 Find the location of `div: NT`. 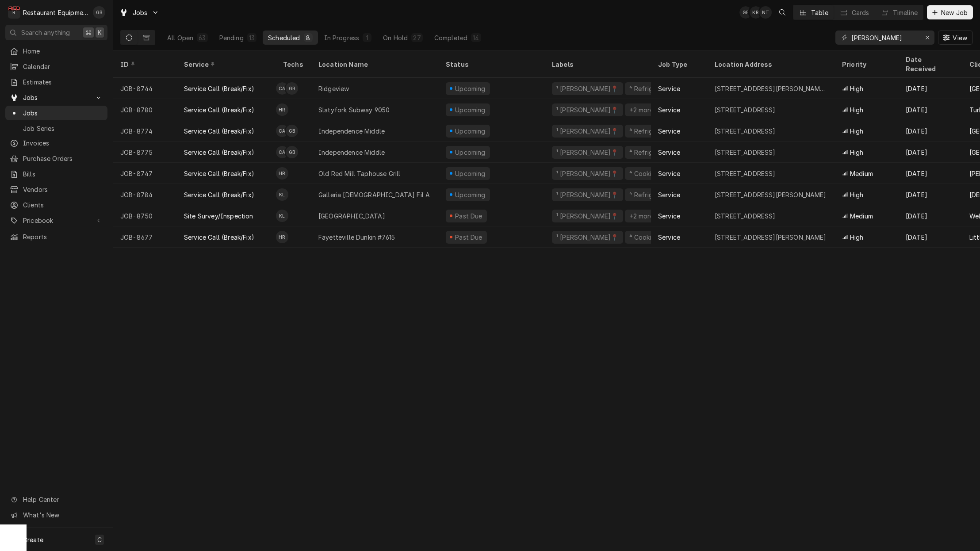

div: NT is located at coordinates (766, 12).